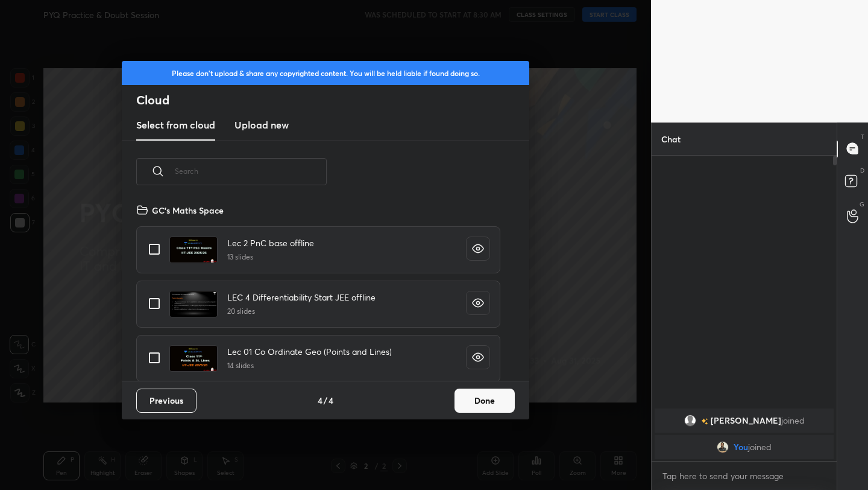 This screenshot has width=868, height=490. Describe the element at coordinates (485, 400) in the screenshot. I see `button: Done` at that location.